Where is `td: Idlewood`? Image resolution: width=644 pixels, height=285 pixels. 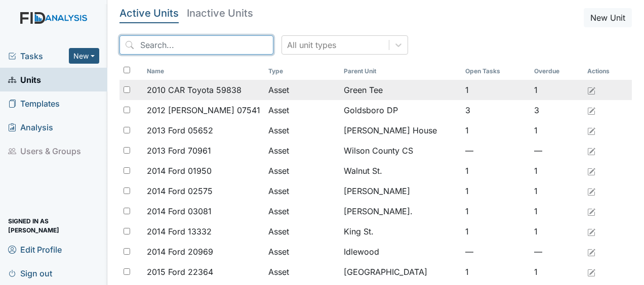
td: Idlewood is located at coordinates (401, 252).